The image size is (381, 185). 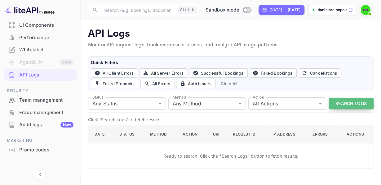 I want to click on a: UI Components, so click(x=40, y=25).